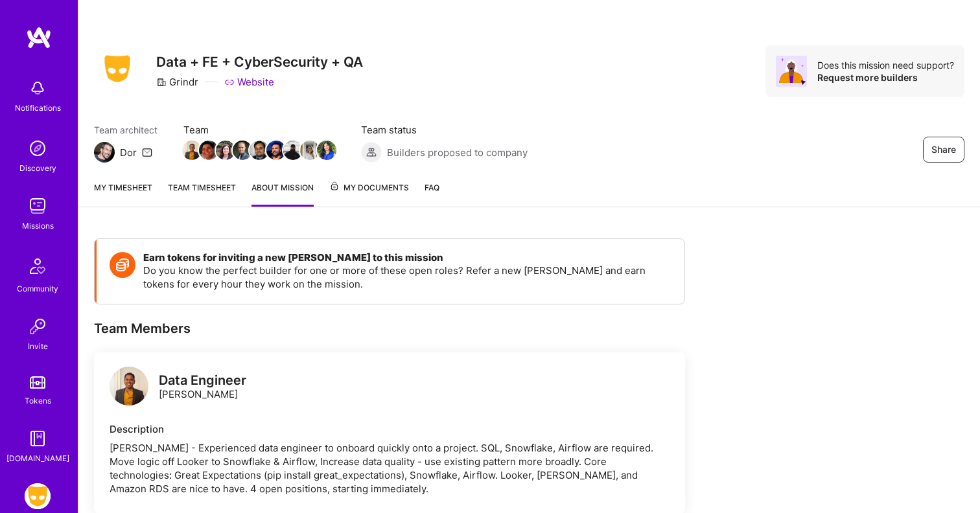  What do you see at coordinates (126, 130) in the screenshot?
I see `span: Team architect` at bounding box center [126, 130].